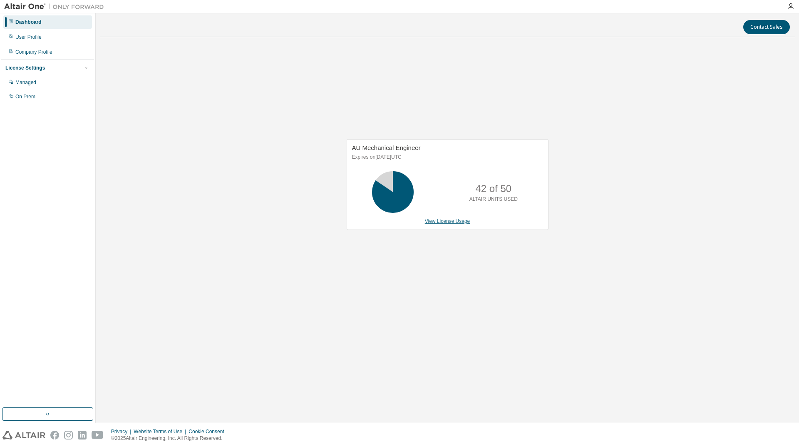 Image resolution: width=799 pixels, height=447 pixels. I want to click on div: User Profile, so click(28, 37).